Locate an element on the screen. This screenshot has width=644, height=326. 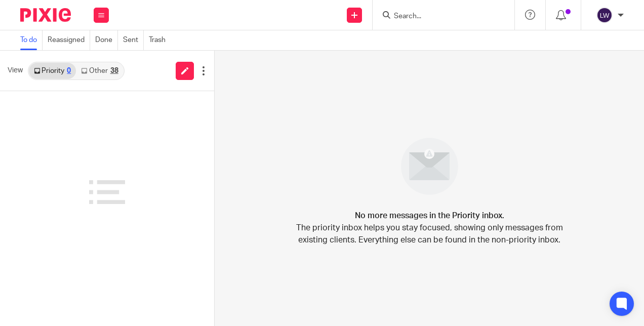
a: To do is located at coordinates (31, 40).